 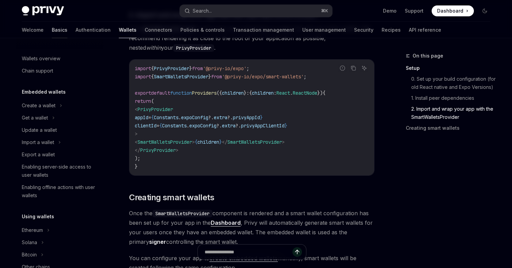 What do you see at coordinates (60, 142) in the screenshot?
I see `button: Import a wallet` at bounding box center [60, 142].